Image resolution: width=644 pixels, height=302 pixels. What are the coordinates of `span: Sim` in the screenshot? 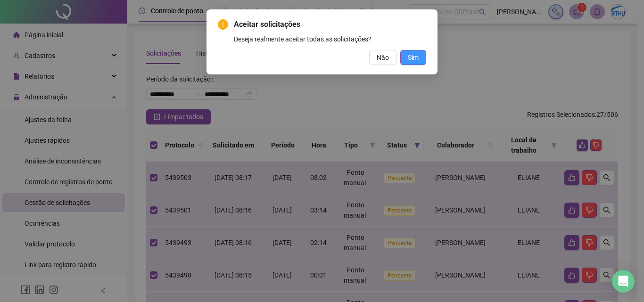 It's located at (414, 57).